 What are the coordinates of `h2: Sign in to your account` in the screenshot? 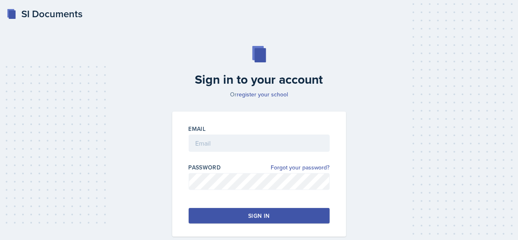 It's located at (259, 80).